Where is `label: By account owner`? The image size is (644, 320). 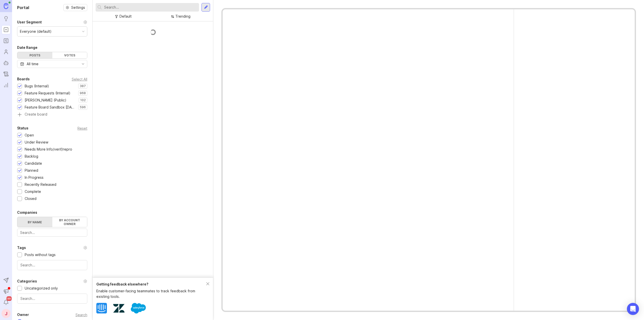
label: By account owner is located at coordinates (70, 222).